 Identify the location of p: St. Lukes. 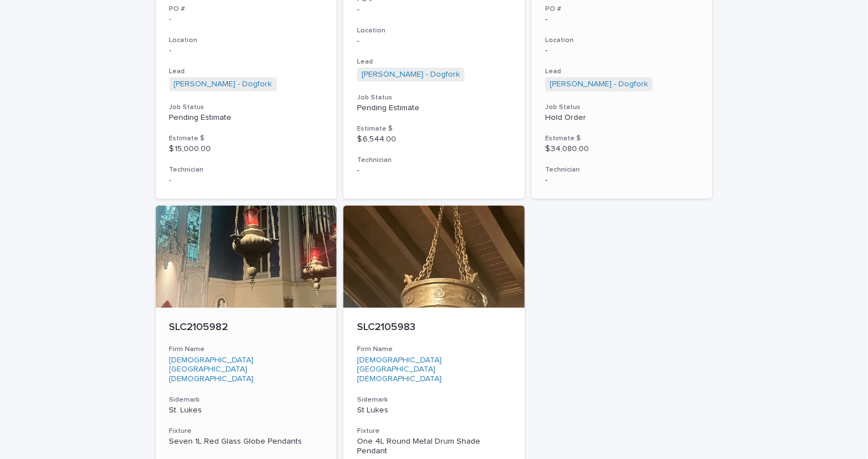
(246, 410).